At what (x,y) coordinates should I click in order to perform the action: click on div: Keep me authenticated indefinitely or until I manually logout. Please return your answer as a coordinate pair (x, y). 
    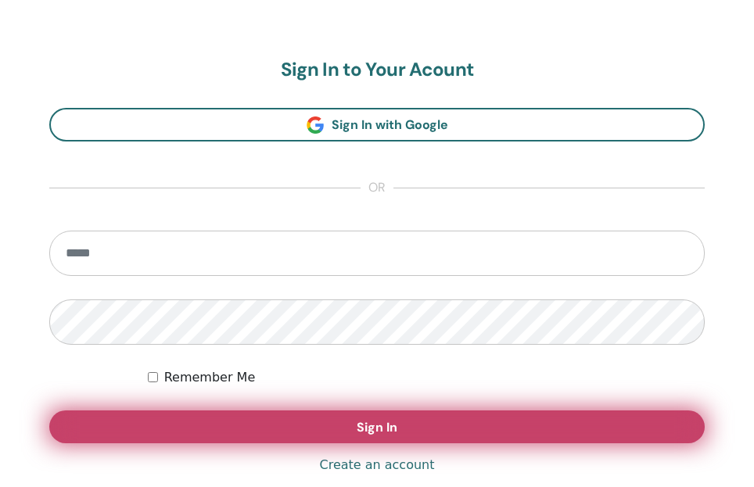
    Looking at the image, I should click on (426, 378).